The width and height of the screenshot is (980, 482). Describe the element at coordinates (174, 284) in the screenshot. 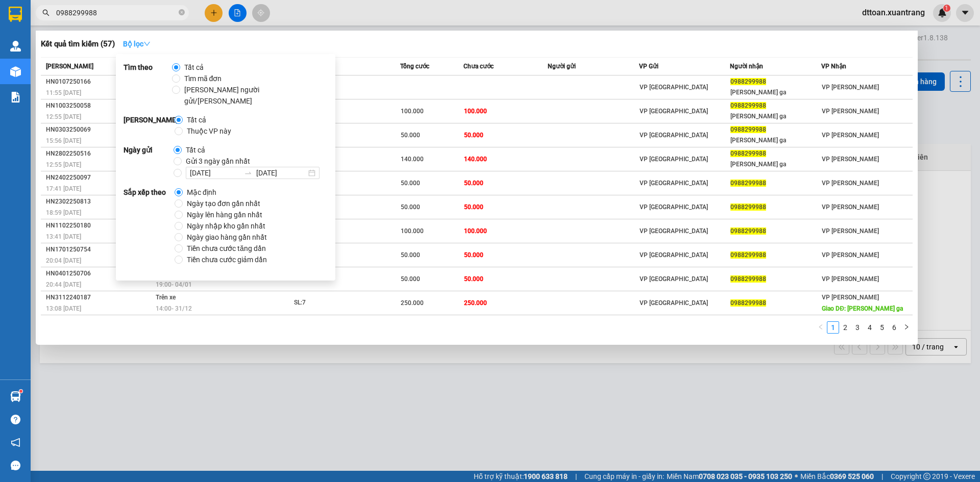

I see `span: 19:00 - 04/01` at that location.